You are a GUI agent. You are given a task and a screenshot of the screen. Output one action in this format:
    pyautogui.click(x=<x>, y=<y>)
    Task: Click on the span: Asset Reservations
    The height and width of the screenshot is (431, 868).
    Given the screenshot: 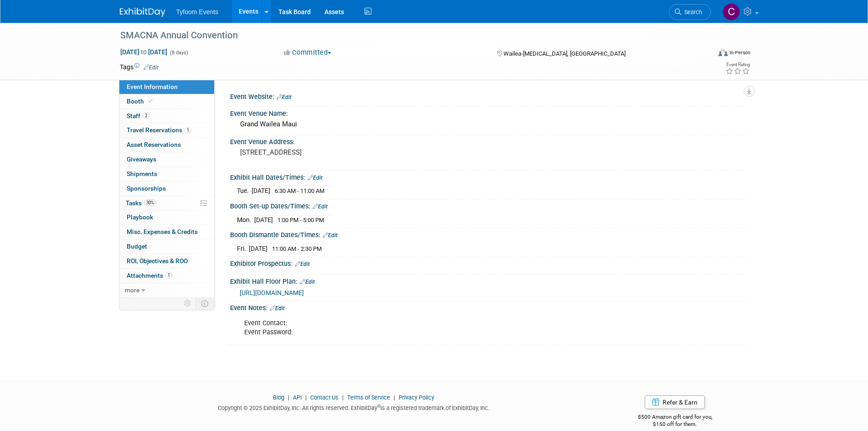 What is the action you would take?
    pyautogui.click(x=154, y=145)
    